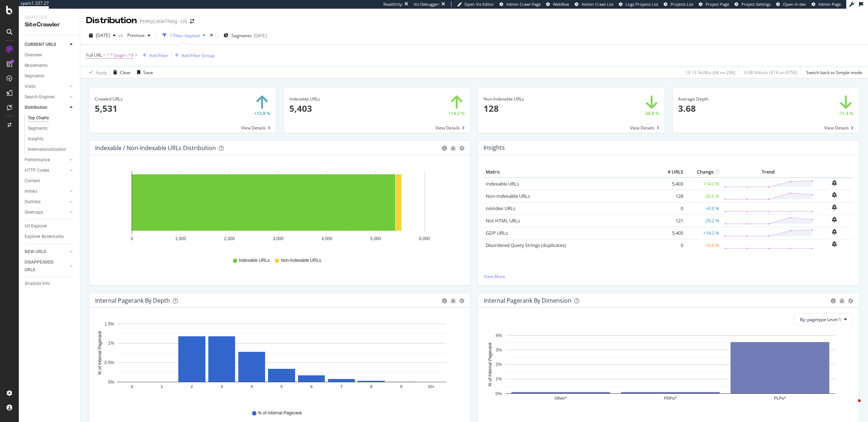  I want to click on span: Webflow, so click(561, 4).